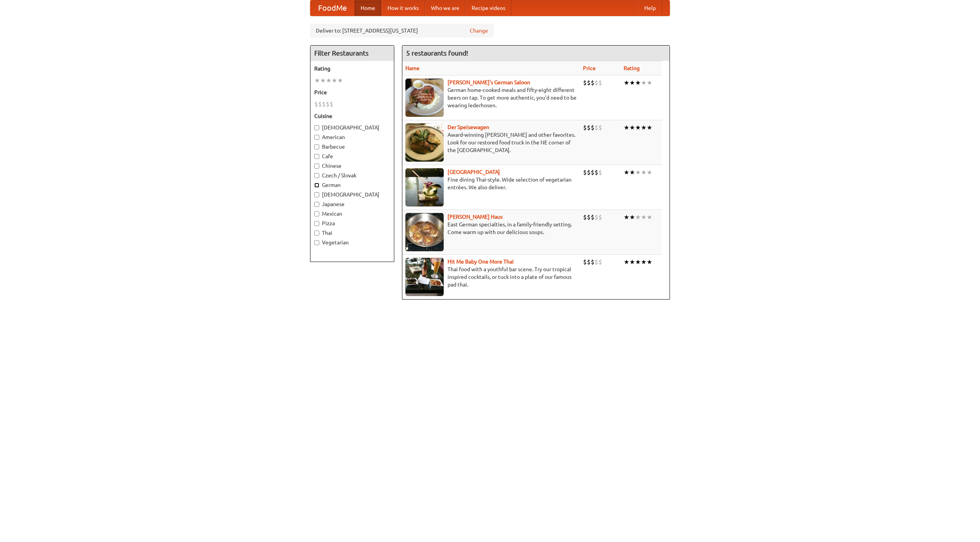 This screenshot has width=980, height=542. Describe the element at coordinates (437, 53) in the screenshot. I see `ng-pluralize: 5 restaurants found!` at that location.